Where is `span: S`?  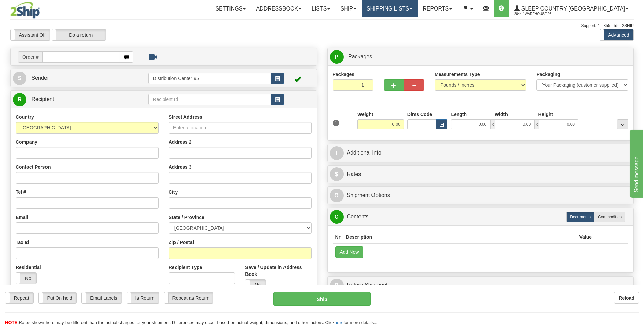 span: S is located at coordinates (20, 78).